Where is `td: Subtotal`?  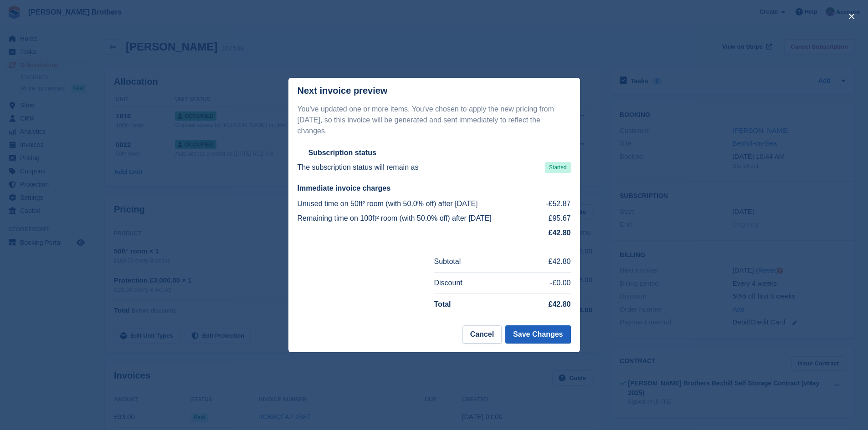
td: Subtotal is located at coordinates (472, 262).